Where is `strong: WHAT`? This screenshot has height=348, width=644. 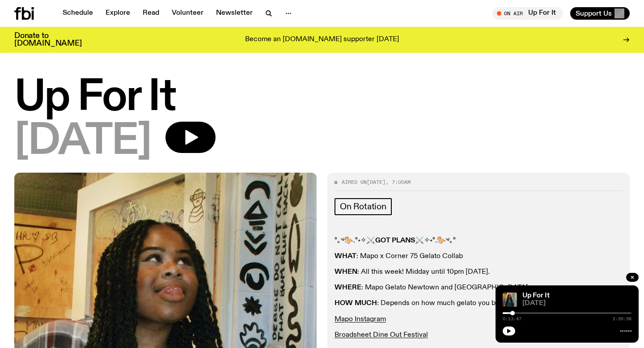
strong: WHAT is located at coordinates (345, 256).